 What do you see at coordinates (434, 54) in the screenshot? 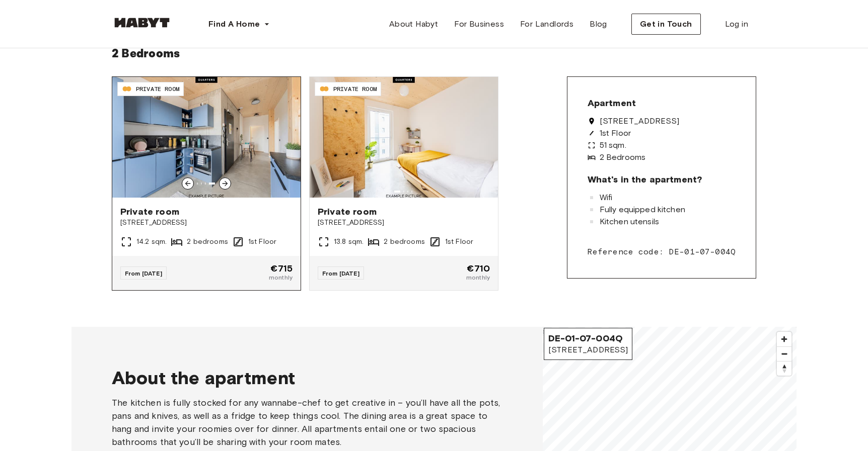
I see `h6: 2 Bedrooms` at bounding box center [434, 54].